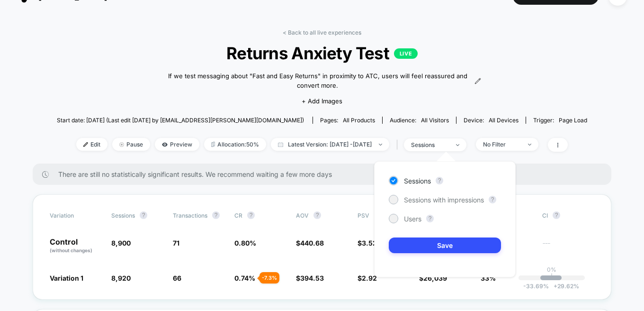 The height and width of the screenshot is (311, 644). What do you see at coordinates (312, 278) in the screenshot?
I see `span: 394.53` at bounding box center [312, 278].